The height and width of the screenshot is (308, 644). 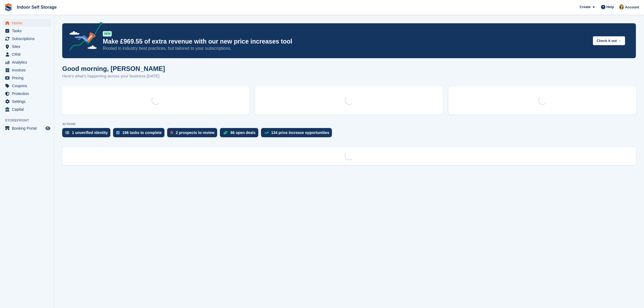 What do you see at coordinates (346, 42) in the screenshot?
I see `p: Make £969.55 of extra revenue with our new price increases tool` at bounding box center [346, 42].